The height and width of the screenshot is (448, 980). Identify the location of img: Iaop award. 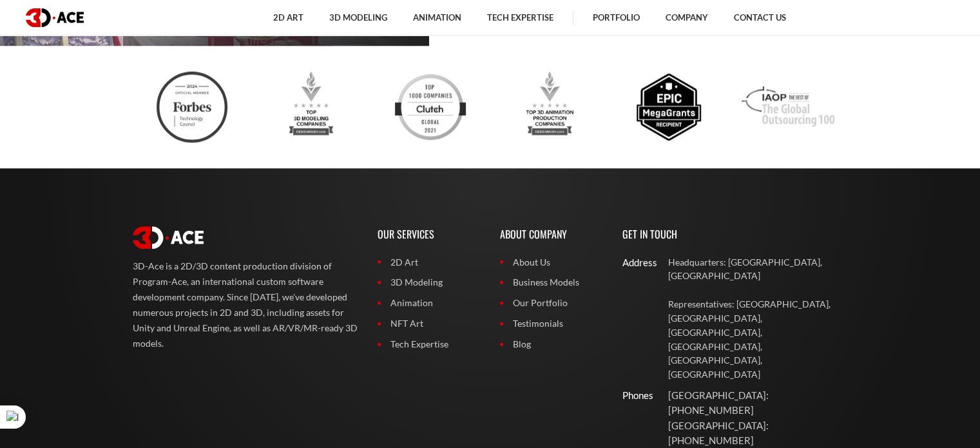
(788, 107).